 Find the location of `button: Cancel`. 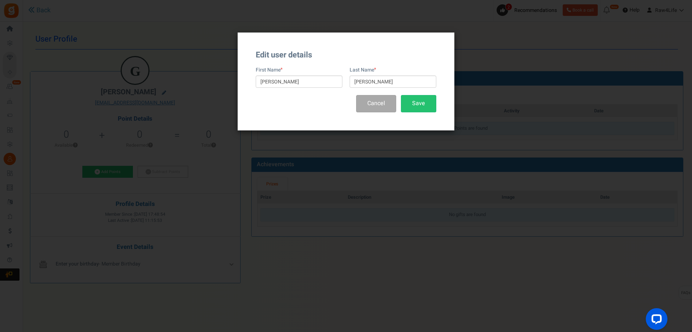

button: Cancel is located at coordinates (376, 103).